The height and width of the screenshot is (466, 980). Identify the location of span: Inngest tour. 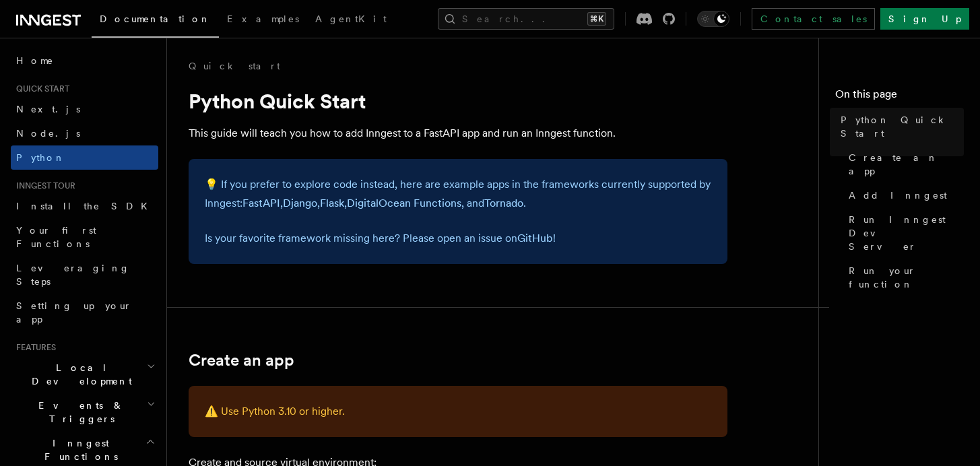
(43, 186).